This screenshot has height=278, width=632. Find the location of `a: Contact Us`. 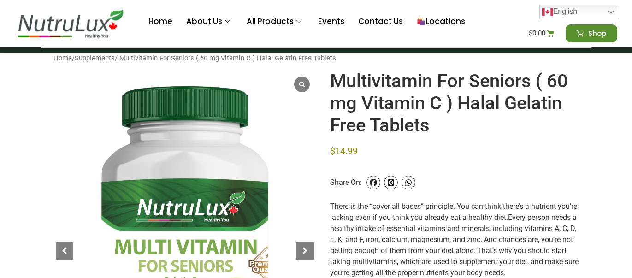

a: Contact Us is located at coordinates (380, 22).